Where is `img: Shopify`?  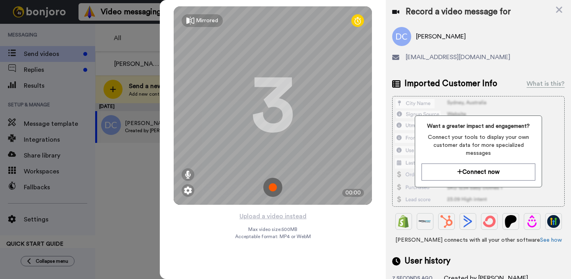 img: Shopify is located at coordinates (404, 221).